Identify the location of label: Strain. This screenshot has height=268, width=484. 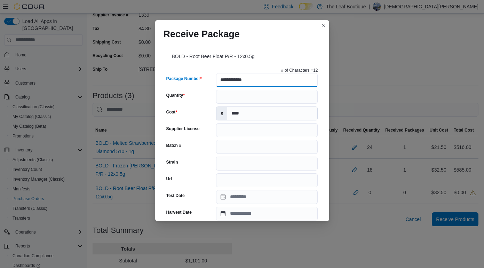
(172, 162).